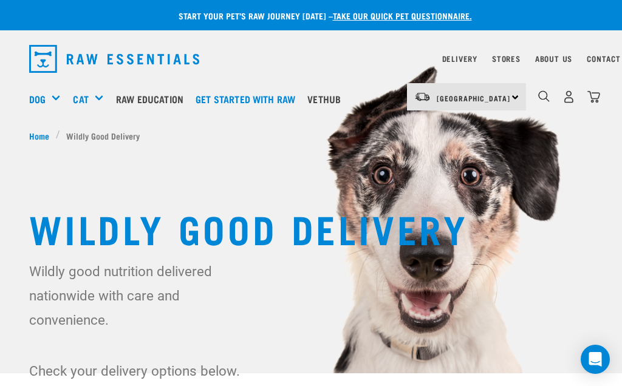 The width and height of the screenshot is (622, 386). I want to click on a: Contact, so click(603, 58).